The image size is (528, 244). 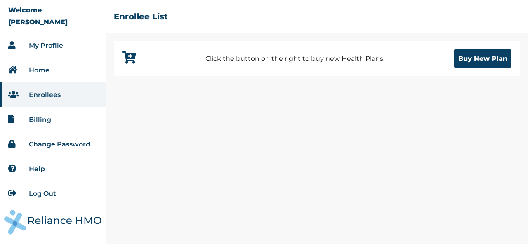 What do you see at coordinates (42, 194) in the screenshot?
I see `a: Log Out` at bounding box center [42, 194].